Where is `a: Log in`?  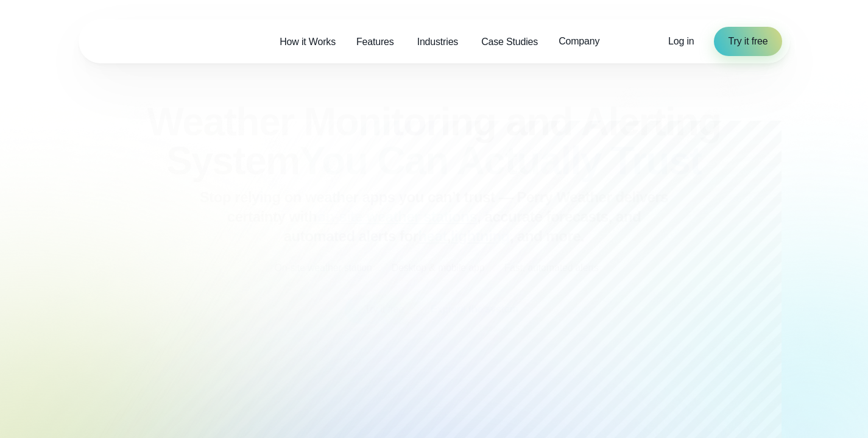
a: Log in is located at coordinates (682, 41).